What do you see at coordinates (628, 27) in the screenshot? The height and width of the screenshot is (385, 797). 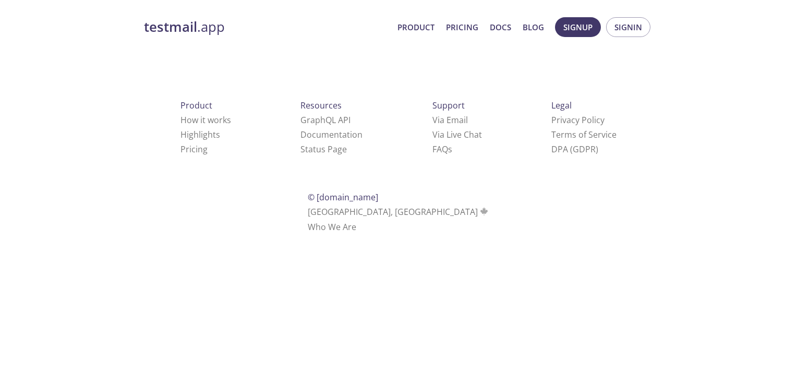 I see `button: Signin` at bounding box center [628, 27].